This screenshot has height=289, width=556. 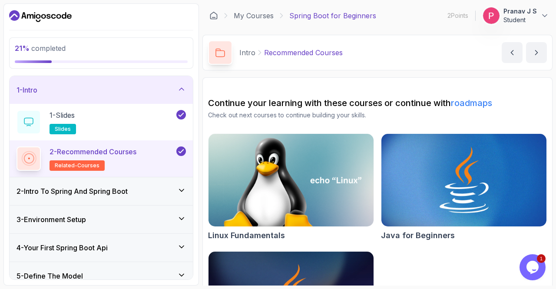 What do you see at coordinates (333, 16) in the screenshot?
I see `p: Spring Boot for Beginners` at bounding box center [333, 16].